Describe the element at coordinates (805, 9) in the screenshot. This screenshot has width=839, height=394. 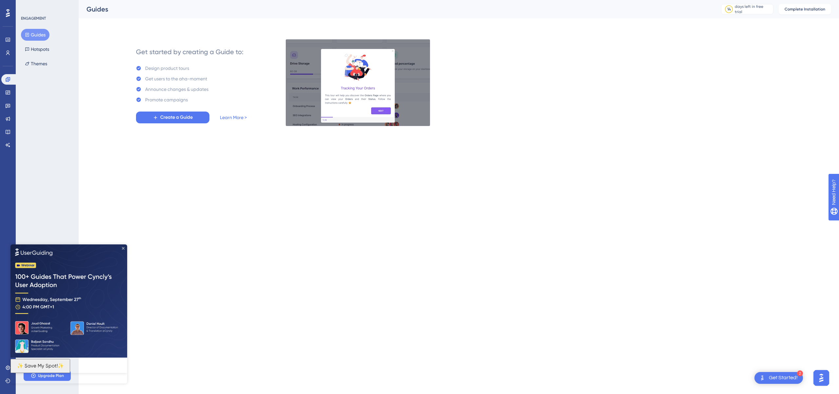
I see `button: Complete Installation` at that location.